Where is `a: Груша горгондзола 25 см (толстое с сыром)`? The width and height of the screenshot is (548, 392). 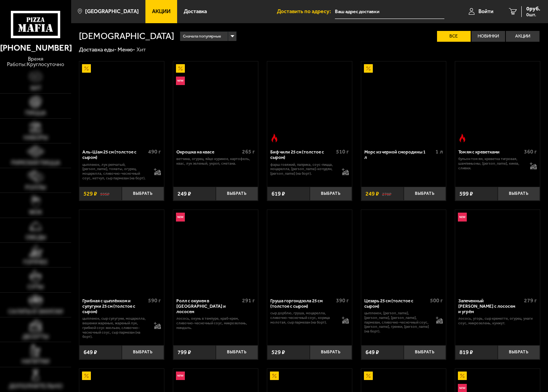 a: Груша горгондзола 25 см (толстое с сыром) is located at coordinates (310, 252).